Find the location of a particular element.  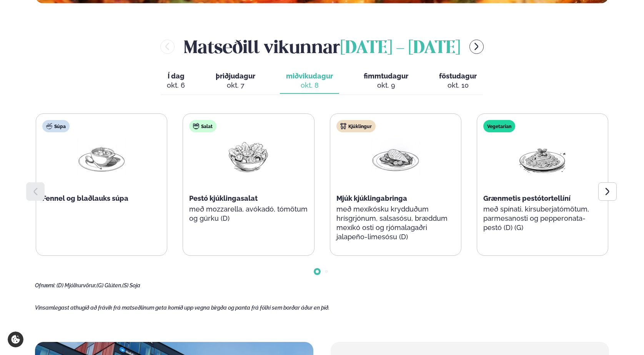

span: Vinsamlegast athugið að frávik frá matseðlinum geta komið upp vegna birgða og panta frá fólki sem... is located at coordinates (182, 308).